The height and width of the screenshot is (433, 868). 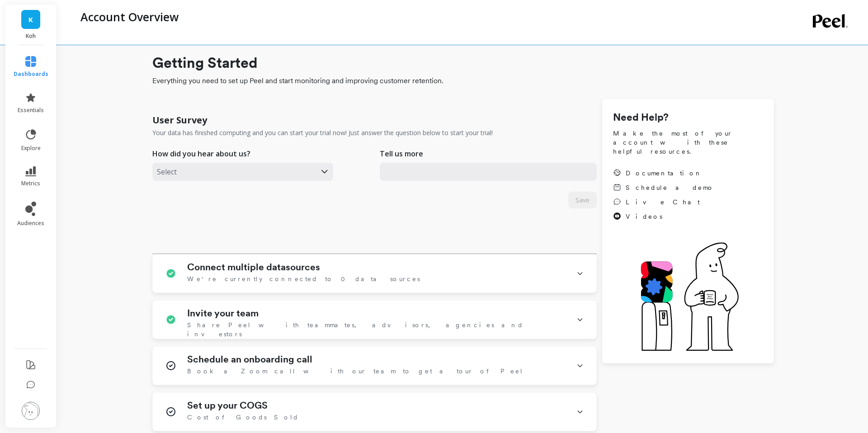 I want to click on span: Schedule a demo, so click(x=669, y=188).